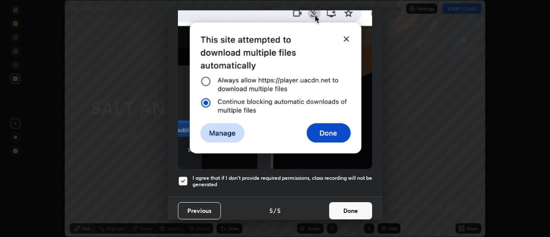 The height and width of the screenshot is (237, 550). Describe the element at coordinates (351, 211) in the screenshot. I see `button: Done` at that location.